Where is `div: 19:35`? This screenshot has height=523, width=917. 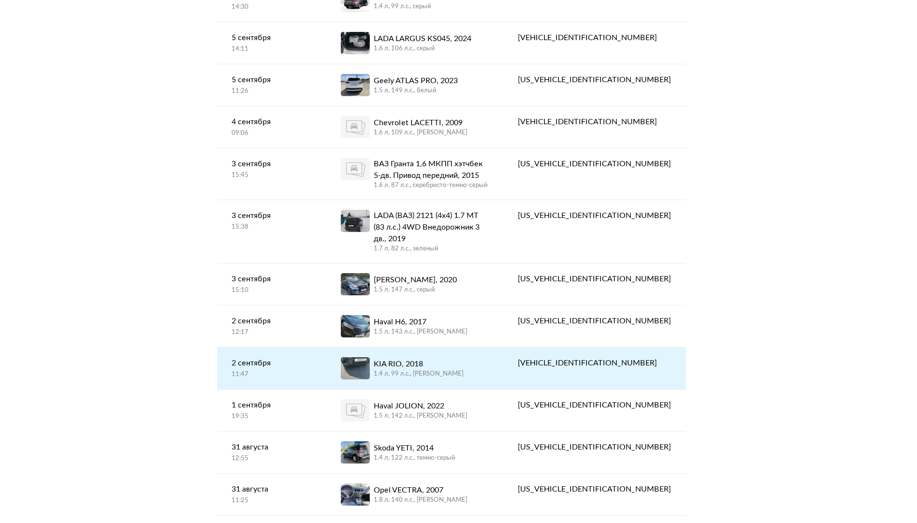 div: 19:35 is located at coordinates (272, 417).